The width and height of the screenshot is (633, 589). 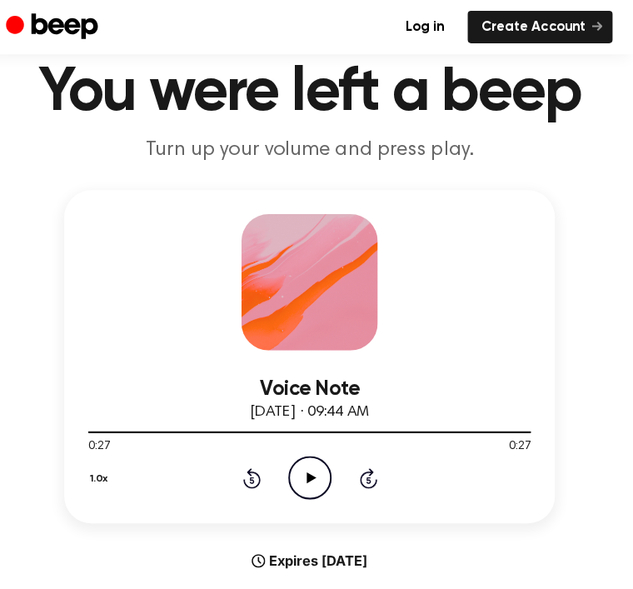 What do you see at coordinates (112, 469) in the screenshot?
I see `button: 1.0x` at bounding box center [112, 469].